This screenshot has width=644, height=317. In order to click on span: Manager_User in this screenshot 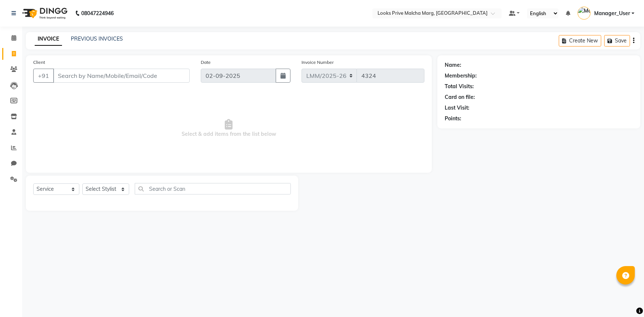, I will do `click(612, 13)`.